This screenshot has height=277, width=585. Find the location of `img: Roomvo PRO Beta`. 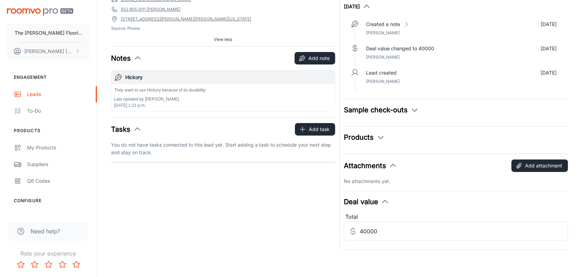

img: Roomvo PRO Beta is located at coordinates (40, 12).